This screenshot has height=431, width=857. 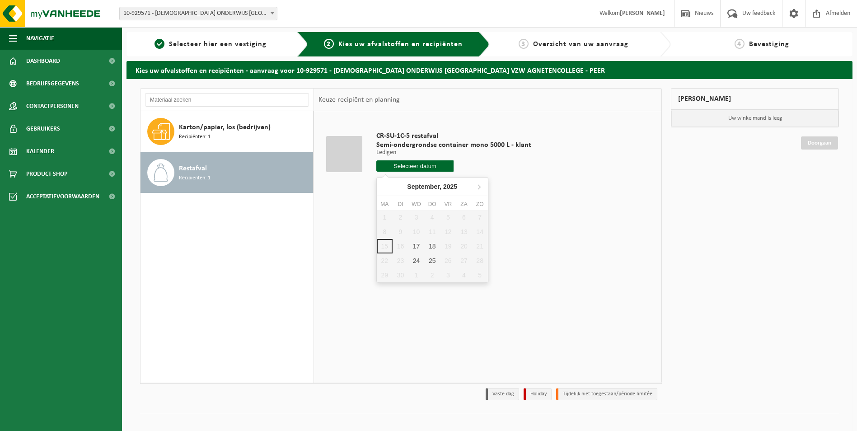 What do you see at coordinates (52, 84) in the screenshot?
I see `span: Bedrijfsgegevens` at bounding box center [52, 84].